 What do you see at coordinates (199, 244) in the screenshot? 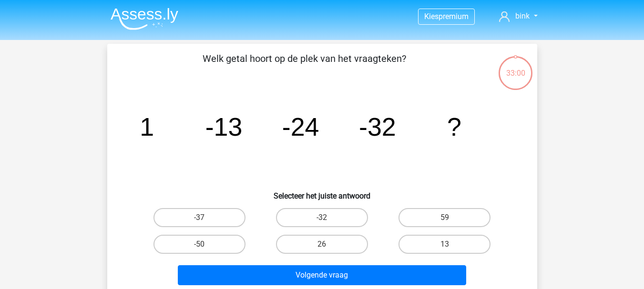
I see `label: -50` at bounding box center [199, 244].